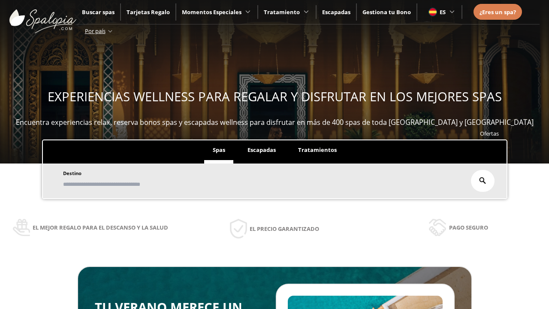  I want to click on span: Por país, so click(95, 31).